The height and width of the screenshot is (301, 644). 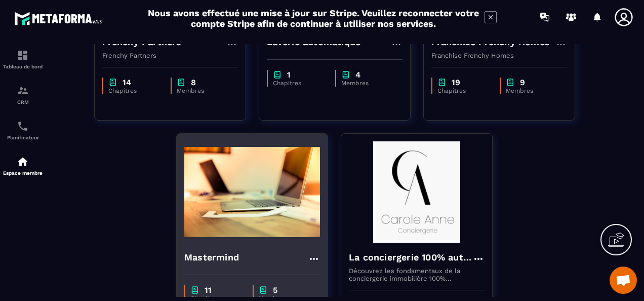 What do you see at coordinates (499, 55) in the screenshot?
I see `p: Franchise Frenchy Homes` at bounding box center [499, 55].